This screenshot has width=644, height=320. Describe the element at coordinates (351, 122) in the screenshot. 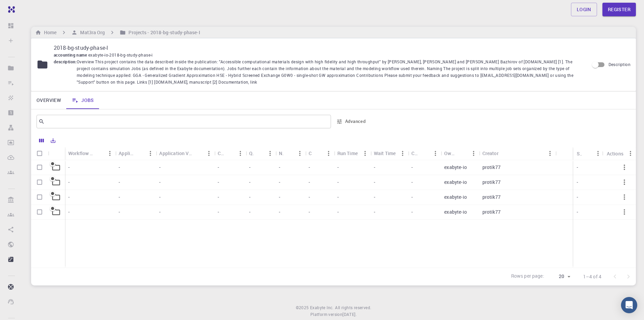

I see `button: Advanced` at that location.